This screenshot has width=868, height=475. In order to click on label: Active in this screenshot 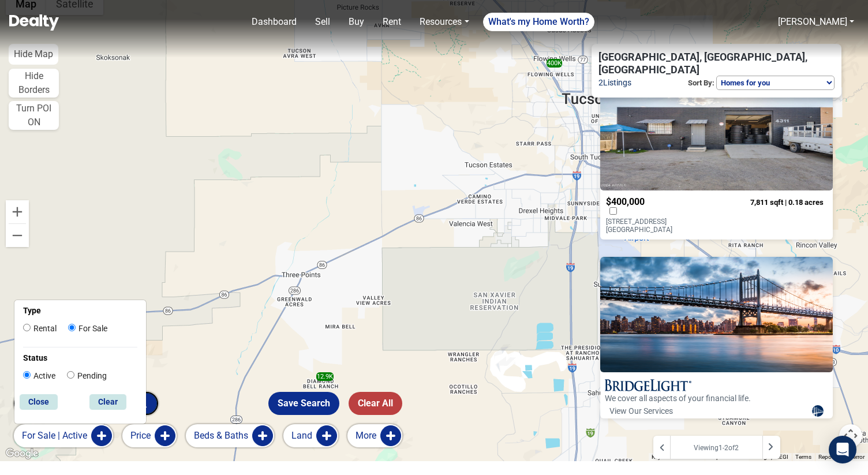, I will do `click(39, 376)`.